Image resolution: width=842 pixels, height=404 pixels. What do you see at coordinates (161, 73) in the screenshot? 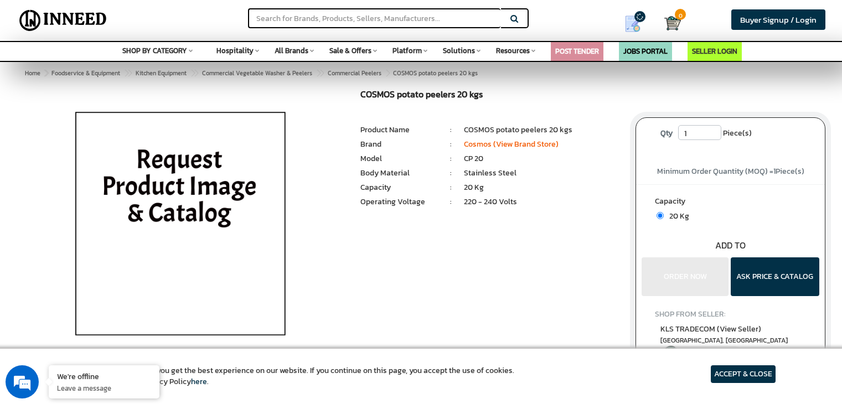
I see `a: Kitchen Equipment` at bounding box center [161, 73].